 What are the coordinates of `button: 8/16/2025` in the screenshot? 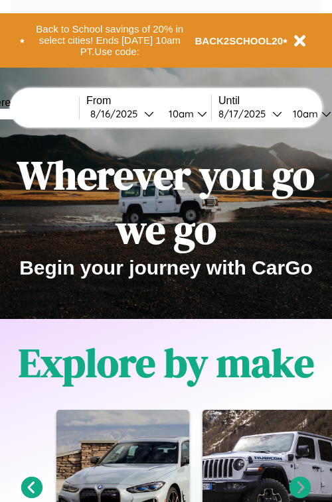 It's located at (122, 113).